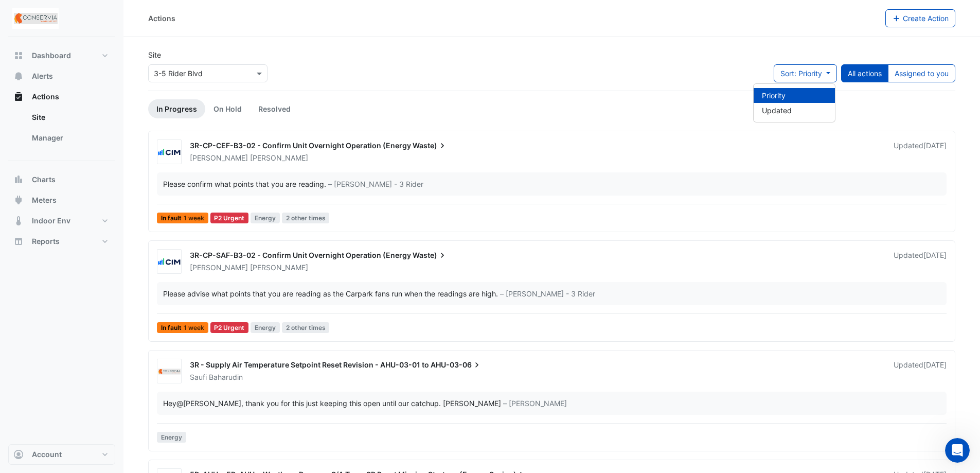  Describe the element at coordinates (935, 364) in the screenshot. I see `span: Wed 20-Aug-2025 09:33 AEST` at that location.